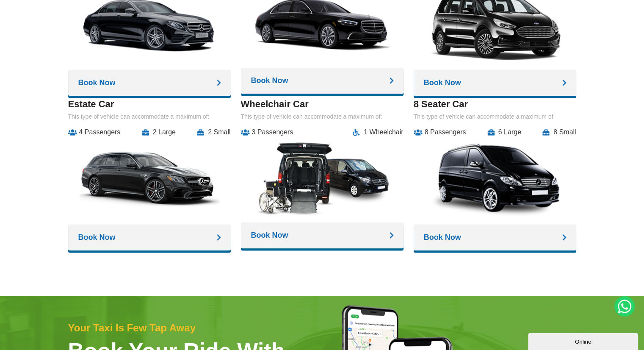 This screenshot has width=644, height=350. I want to click on li: 8 Small, so click(559, 132).